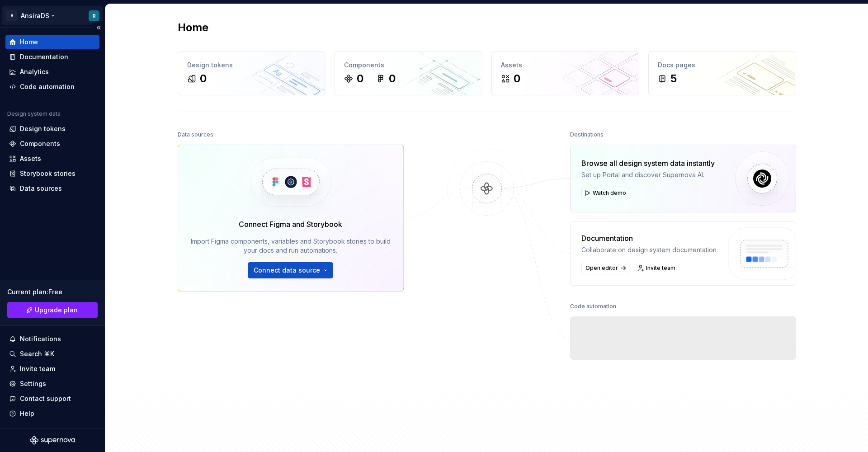  What do you see at coordinates (291, 270) in the screenshot?
I see `button: Connect data source` at bounding box center [291, 270].